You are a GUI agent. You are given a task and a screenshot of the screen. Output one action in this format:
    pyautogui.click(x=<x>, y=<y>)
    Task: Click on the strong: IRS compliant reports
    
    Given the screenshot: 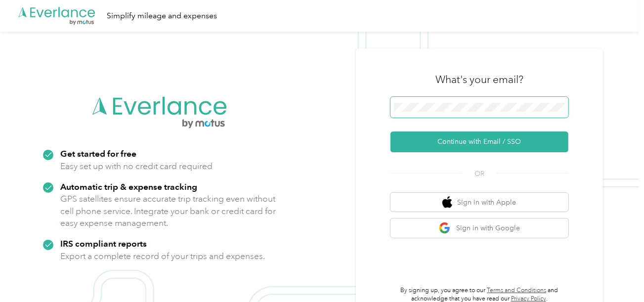 What is the action you would take?
    pyautogui.click(x=103, y=243)
    